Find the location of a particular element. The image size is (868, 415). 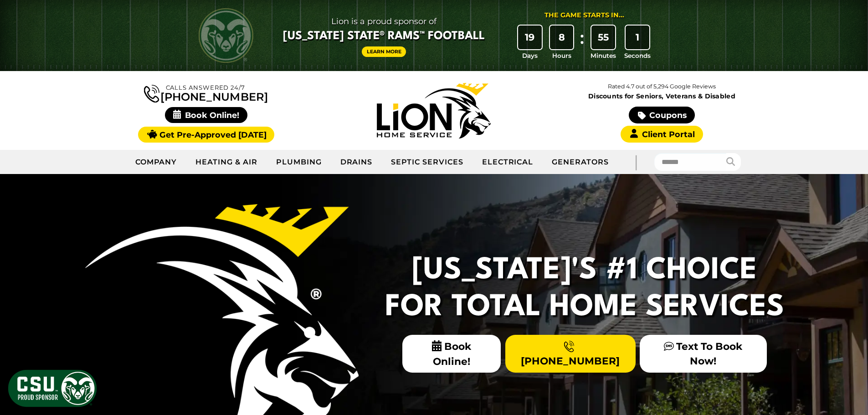

a: Drains is located at coordinates (356, 162).